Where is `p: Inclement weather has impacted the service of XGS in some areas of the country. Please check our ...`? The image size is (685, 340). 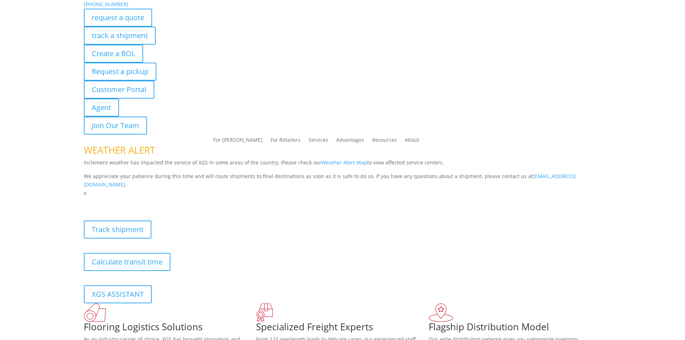 p: Inclement weather has impacted the service of XGS in some areas of the country. Please check our ... is located at coordinates (343, 165).